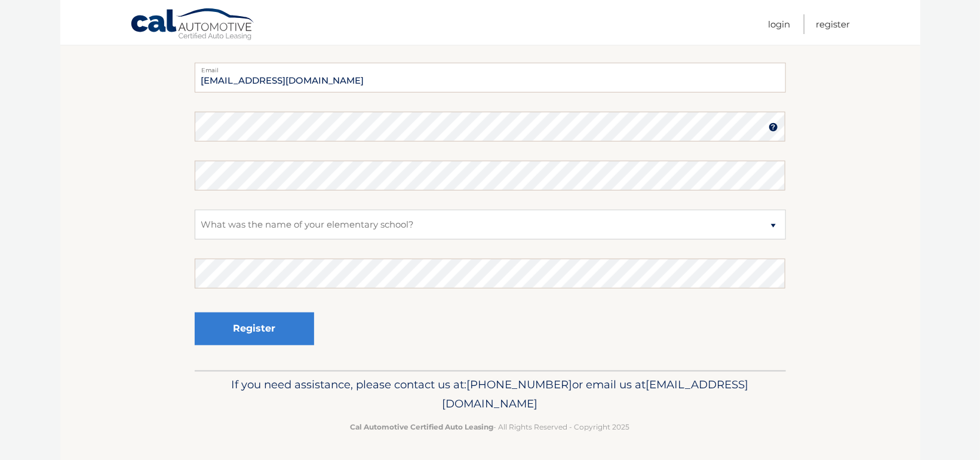 This screenshot has width=980, height=460. Describe the element at coordinates (490, 394) in the screenshot. I see `p: If you need assistance, please contact us at: or email us at` at that location.